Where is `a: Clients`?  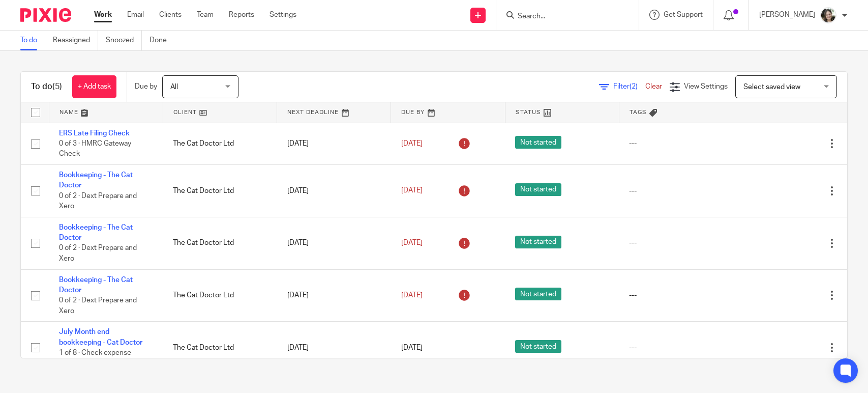 a: Clients is located at coordinates (171, 15).